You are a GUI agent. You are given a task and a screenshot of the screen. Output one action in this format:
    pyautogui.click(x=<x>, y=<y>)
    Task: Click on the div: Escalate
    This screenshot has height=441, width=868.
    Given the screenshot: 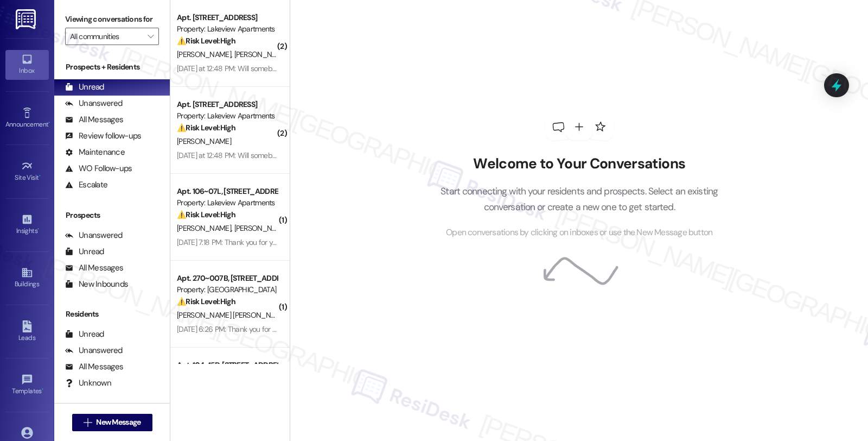 What is the action you would take?
    pyautogui.click(x=87, y=184)
    